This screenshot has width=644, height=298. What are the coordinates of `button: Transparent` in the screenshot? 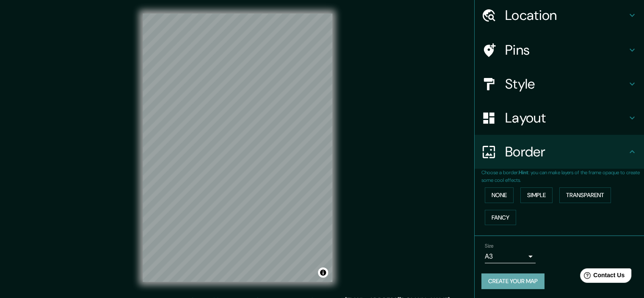 It's located at (585, 195).